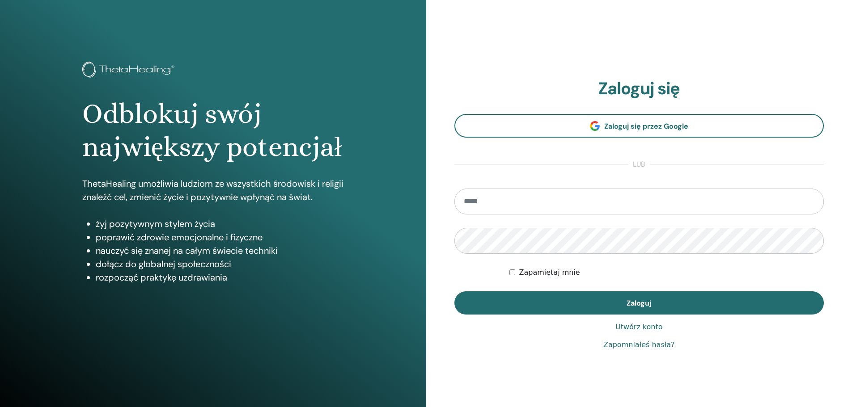 The width and height of the screenshot is (852, 407). What do you see at coordinates (219, 251) in the screenshot?
I see `li: nauczyć się znanej na całym świecie techniki` at bounding box center [219, 251].